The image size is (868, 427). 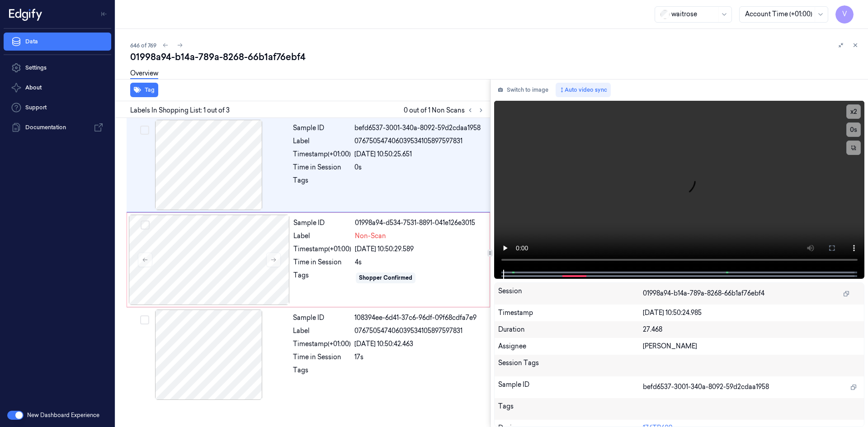 What do you see at coordinates (419, 223) in the screenshot?
I see `div: 01998a94-d534-7531-8891-041e126e3015` at bounding box center [419, 223].